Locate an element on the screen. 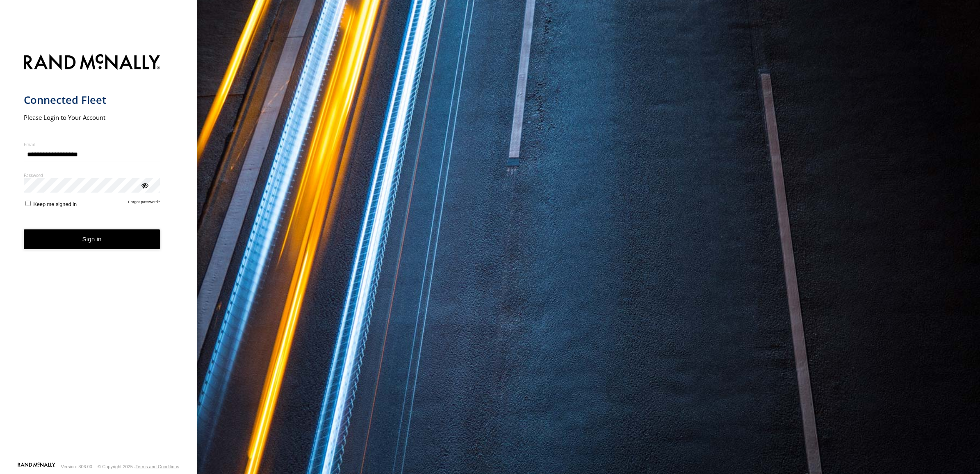  form: main is located at coordinates (98, 255).